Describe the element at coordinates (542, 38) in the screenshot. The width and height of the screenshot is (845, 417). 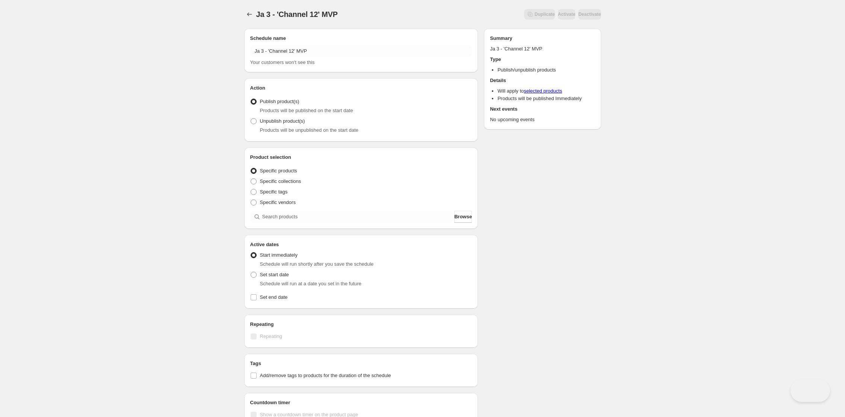
I see `h2: Summary` at that location.